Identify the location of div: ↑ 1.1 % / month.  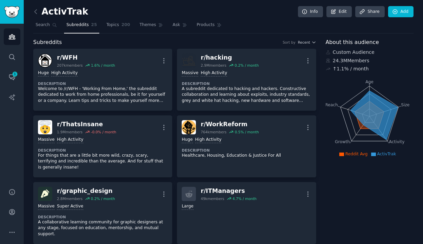
(351, 69).